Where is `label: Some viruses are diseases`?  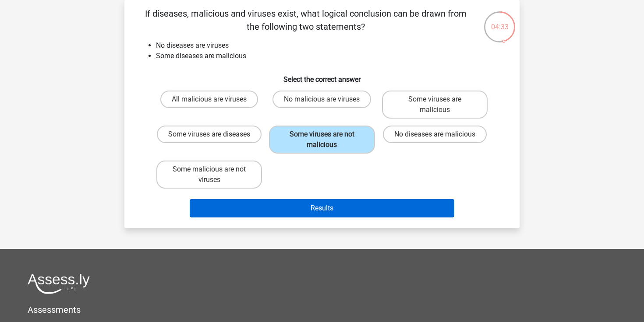
label: Some viruses are diseases is located at coordinates (209, 135).